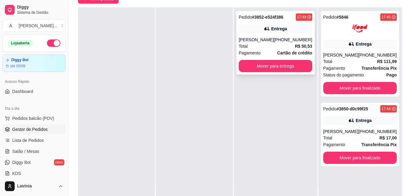 The width and height of the screenshot is (412, 196). What do you see at coordinates (386, 109) in the screenshot?
I see `div: 17:44` at bounding box center [386, 109].